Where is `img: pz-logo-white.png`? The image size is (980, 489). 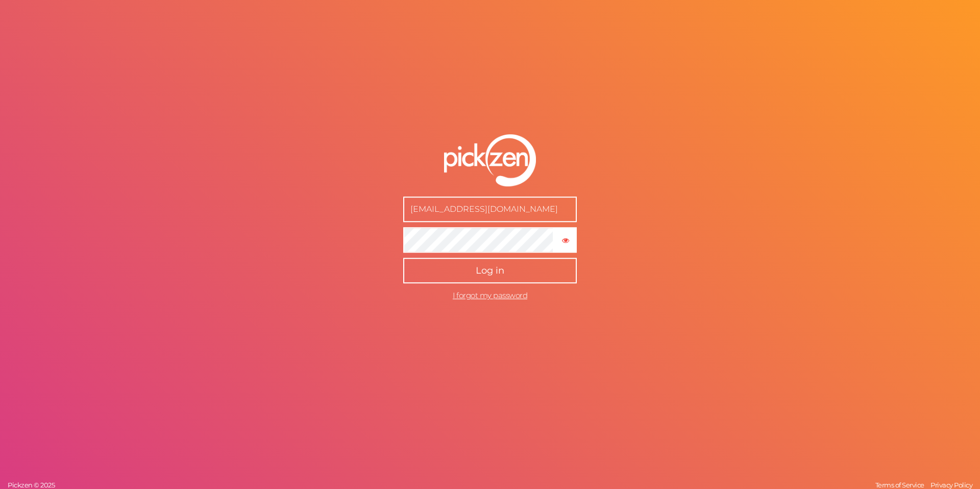 img: pz-logo-white.png is located at coordinates (490, 160).